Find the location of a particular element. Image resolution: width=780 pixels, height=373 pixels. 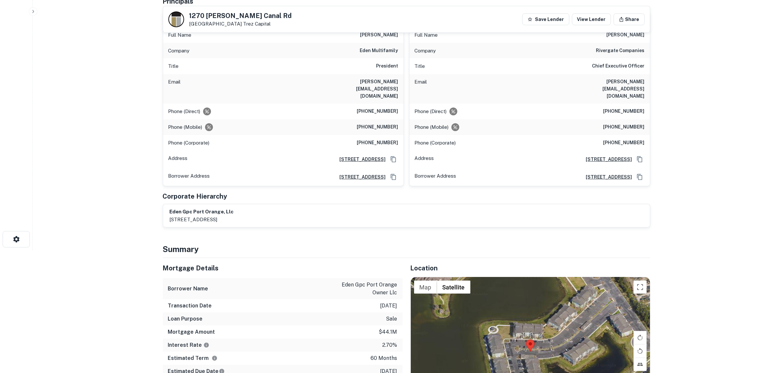

button: Rotate map counterclockwise is located at coordinates (640, 351).